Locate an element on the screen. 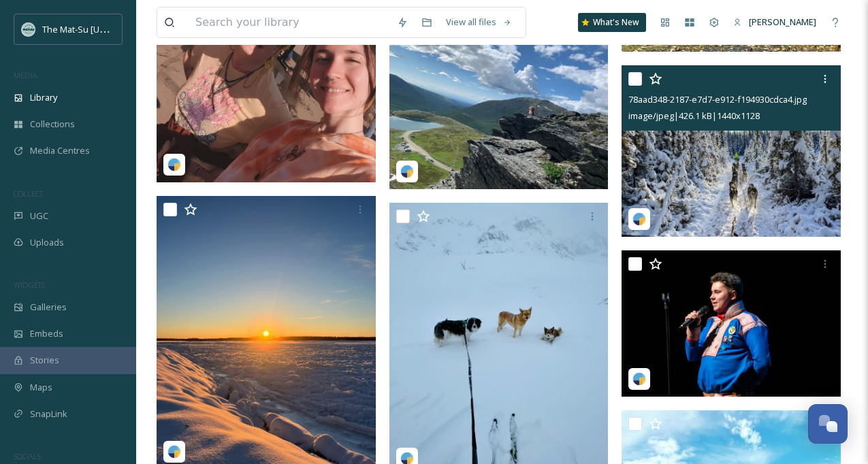 The image size is (868, 464). img: Social_thumbnail.png is located at coordinates (29, 30).